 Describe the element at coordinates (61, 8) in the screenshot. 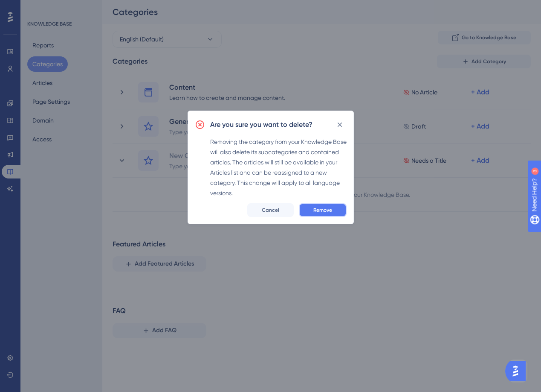

I see `div: 3` at that location.